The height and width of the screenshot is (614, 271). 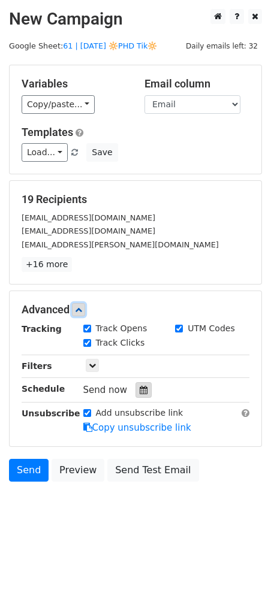 What do you see at coordinates (29, 470) in the screenshot?
I see `a: Send` at bounding box center [29, 470].